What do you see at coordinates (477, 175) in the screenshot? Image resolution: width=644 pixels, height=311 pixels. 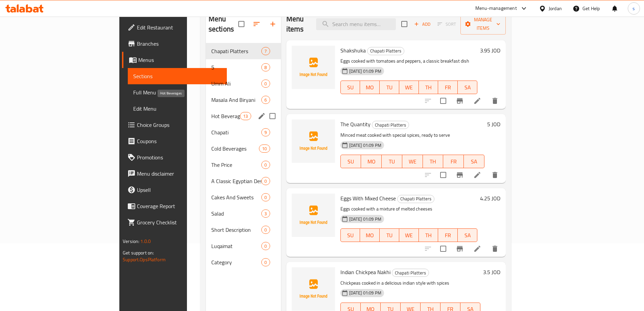 I see `a: Edit menu item` at bounding box center [477, 175].